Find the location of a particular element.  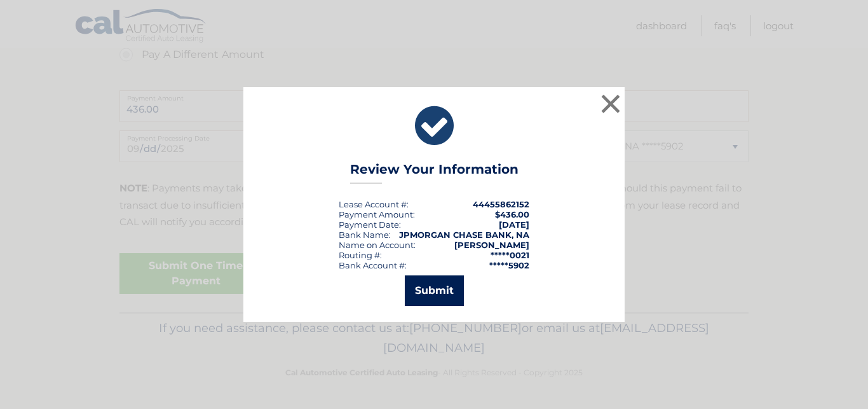

strong: JPMORGAN CHASE BANK, NA is located at coordinates (464, 235).